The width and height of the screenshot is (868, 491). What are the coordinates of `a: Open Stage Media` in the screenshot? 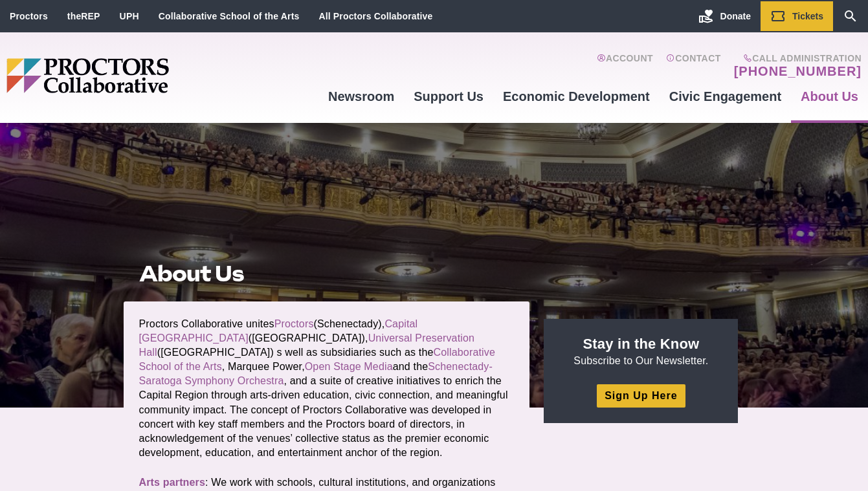 It's located at (349, 367).